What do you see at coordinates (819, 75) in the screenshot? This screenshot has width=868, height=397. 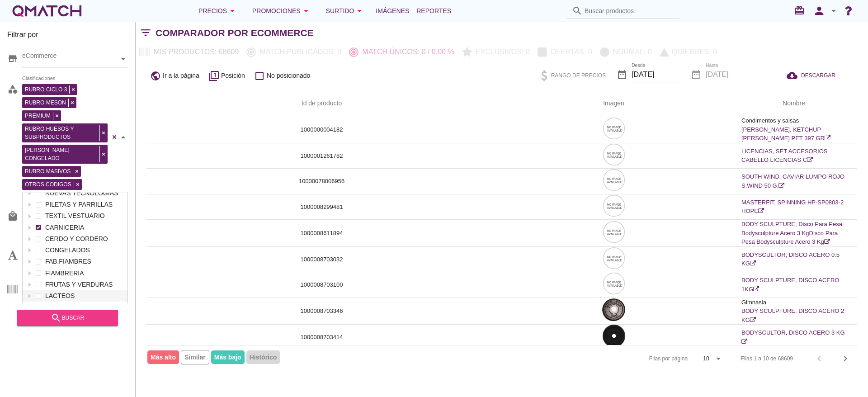 I see `span: DESCARGAR` at bounding box center [819, 75].